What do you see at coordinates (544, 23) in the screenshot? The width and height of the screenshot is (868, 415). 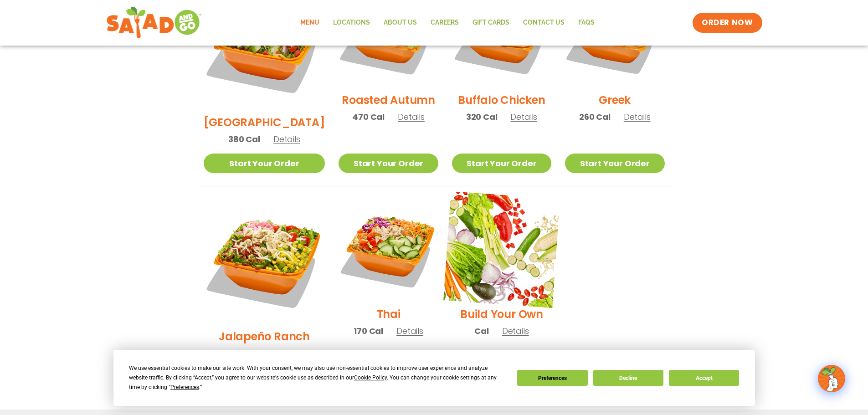 I see `a: Contact Us` at bounding box center [544, 23].